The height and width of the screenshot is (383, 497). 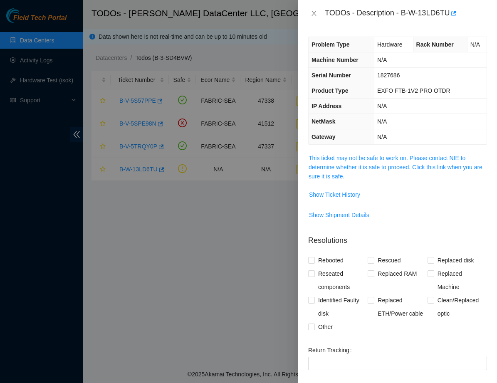 What do you see at coordinates (398, 363) in the screenshot?
I see `input: Return Tracking` at bounding box center [398, 363].